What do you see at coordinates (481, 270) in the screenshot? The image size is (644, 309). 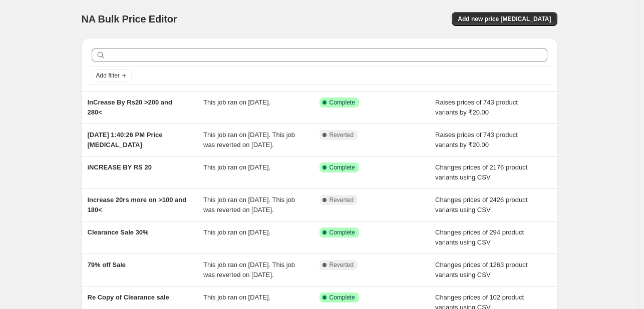 I see `span: Changes prices of 1263 product variants using CSV` at bounding box center [481, 270].